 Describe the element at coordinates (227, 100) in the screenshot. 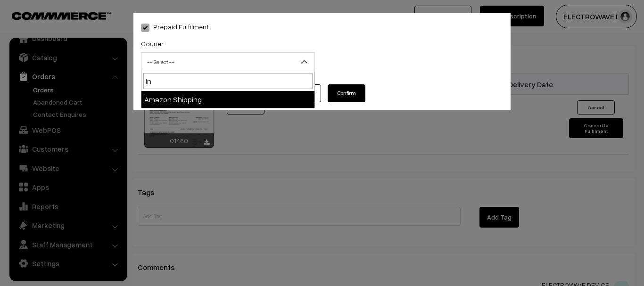

I see `li: Amazon Shipping` at that location.